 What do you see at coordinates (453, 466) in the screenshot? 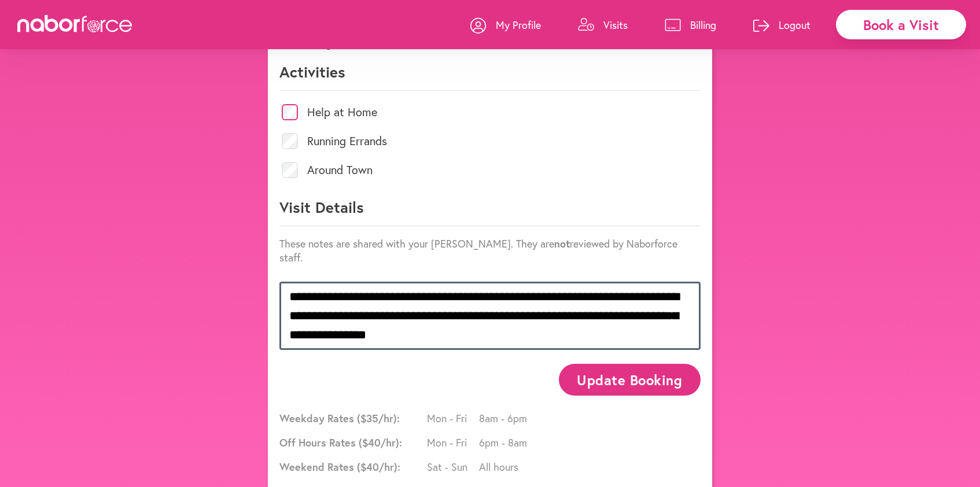
I see `span: Sat - Sun` at bounding box center [453, 466].